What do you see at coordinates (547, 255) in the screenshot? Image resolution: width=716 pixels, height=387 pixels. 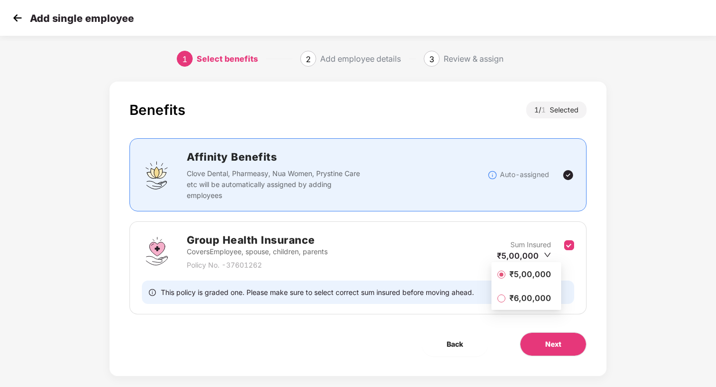 I see `span: down` at bounding box center [547, 255].